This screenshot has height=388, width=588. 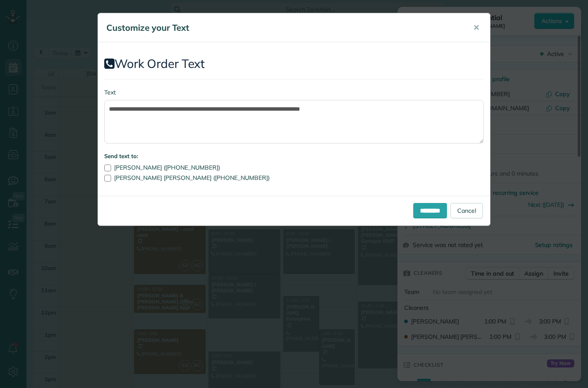 What do you see at coordinates (284, 28) in the screenshot?
I see `h5: Customize your Text` at bounding box center [284, 28].